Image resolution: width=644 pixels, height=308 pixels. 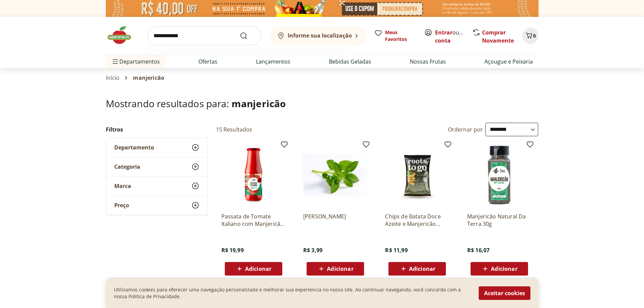 I want to click on span: Departamento, so click(x=134, y=147).